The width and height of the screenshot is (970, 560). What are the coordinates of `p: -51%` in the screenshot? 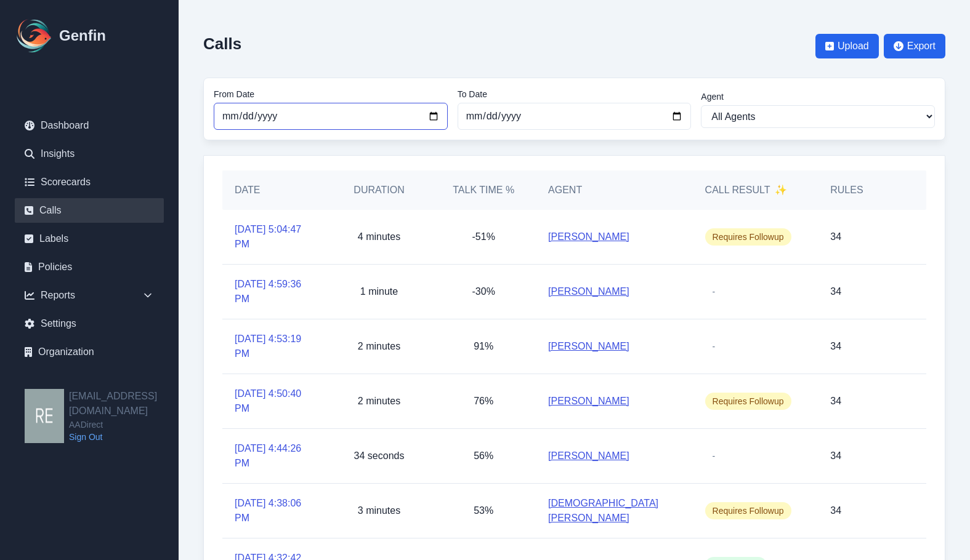 It's located at (483, 237).